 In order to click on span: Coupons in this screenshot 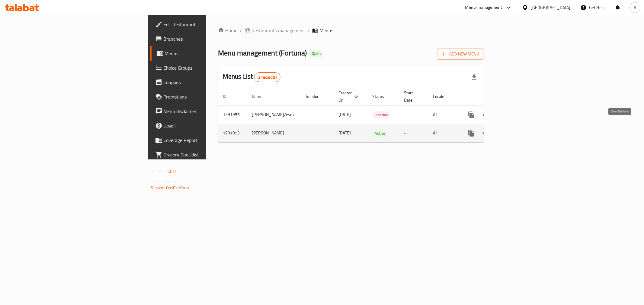, I will do `click(207, 82)`.